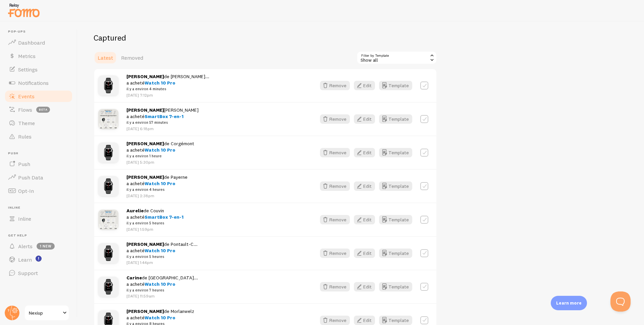 The height and width of the screenshot is (325, 644). What do you see at coordinates (28, 273) in the screenshot?
I see `span: Support` at bounding box center [28, 273].